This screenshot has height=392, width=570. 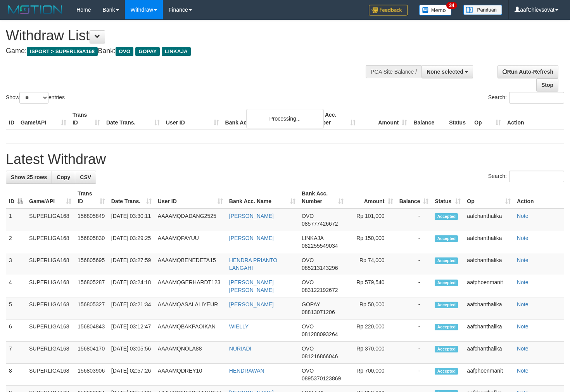 I want to click on th: Bank Acc. Number: activate to sort column ascending, so click(x=323, y=198).